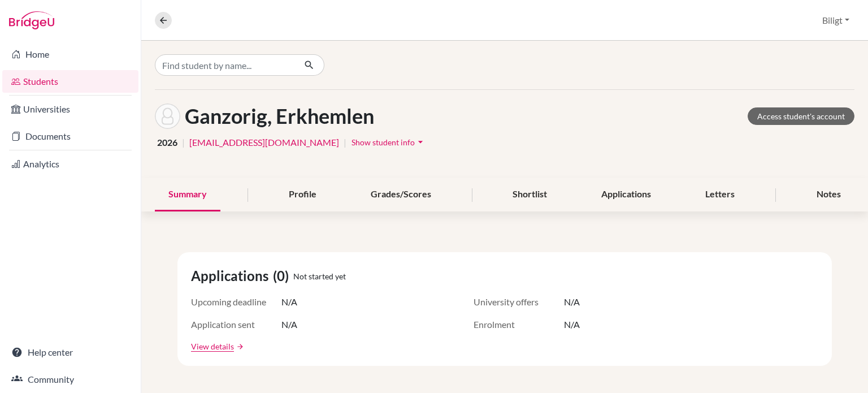 Image resolution: width=868 pixels, height=393 pixels. I want to click on img: Bridge-U, so click(31, 20).